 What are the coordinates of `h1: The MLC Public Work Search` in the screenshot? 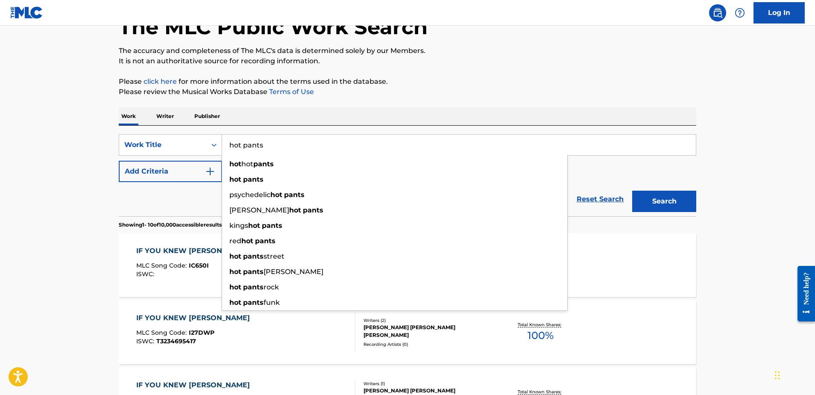 It's located at (273, 27).